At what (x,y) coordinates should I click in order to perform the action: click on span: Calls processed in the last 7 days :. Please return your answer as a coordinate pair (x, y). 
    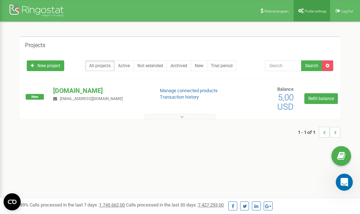
    Looking at the image, I should click on (77, 205).